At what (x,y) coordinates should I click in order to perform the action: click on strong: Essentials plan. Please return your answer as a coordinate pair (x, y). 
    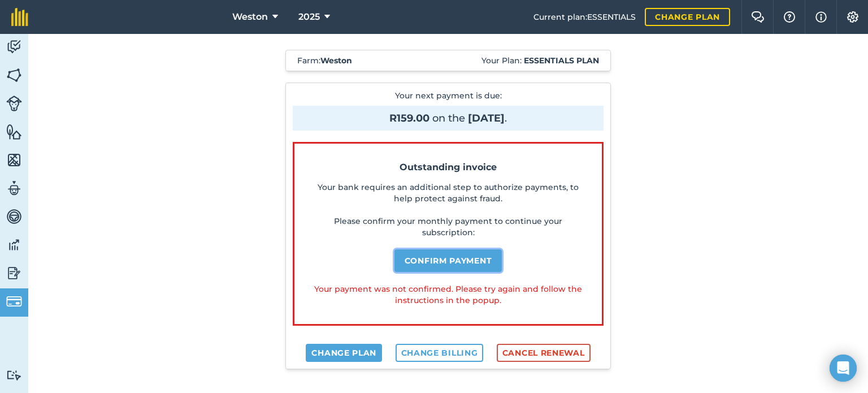
    Looking at the image, I should click on (561, 61).